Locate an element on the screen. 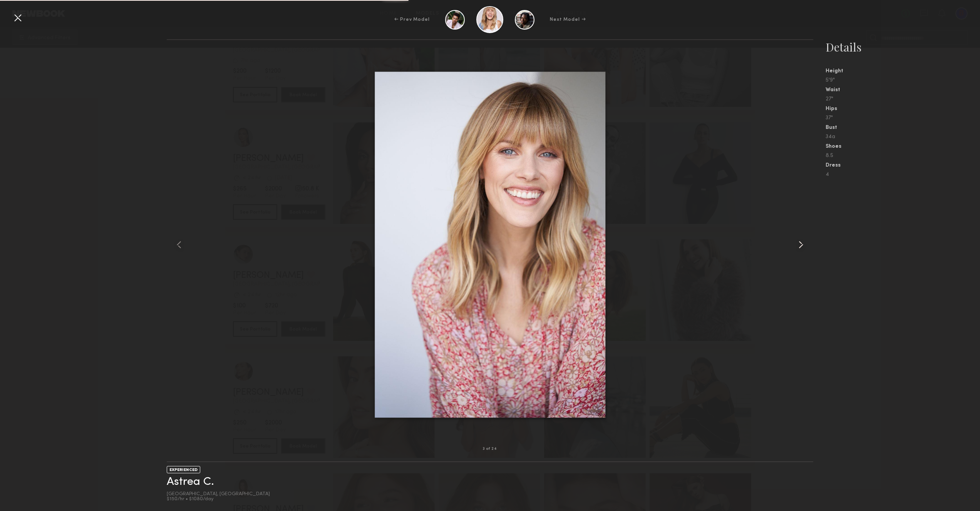 This screenshot has width=980, height=511. div: Waist is located at coordinates (903, 90).